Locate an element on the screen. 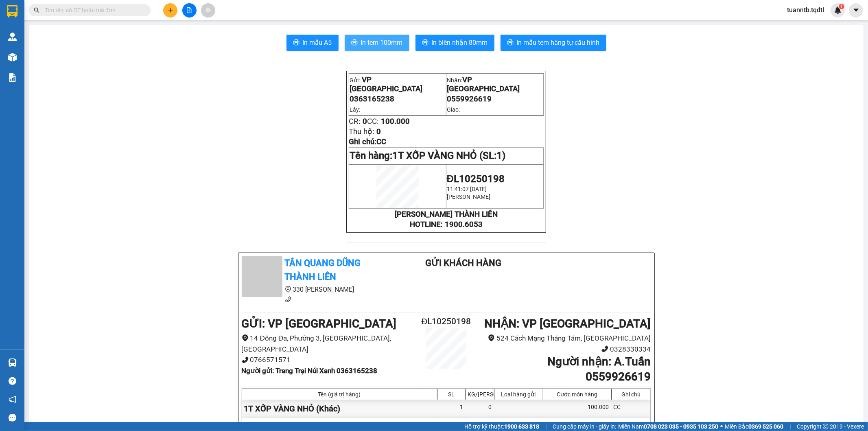 This screenshot has width=868, height=431. div: 0 is located at coordinates (480, 409).